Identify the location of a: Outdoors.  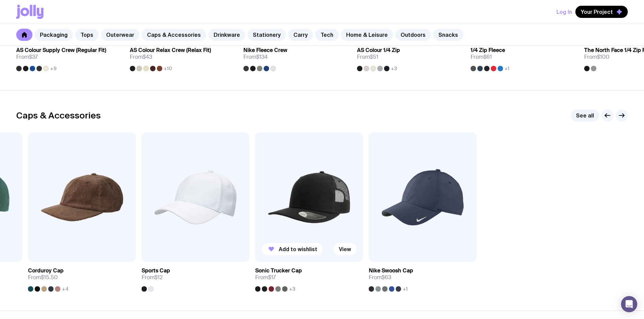
(413, 35).